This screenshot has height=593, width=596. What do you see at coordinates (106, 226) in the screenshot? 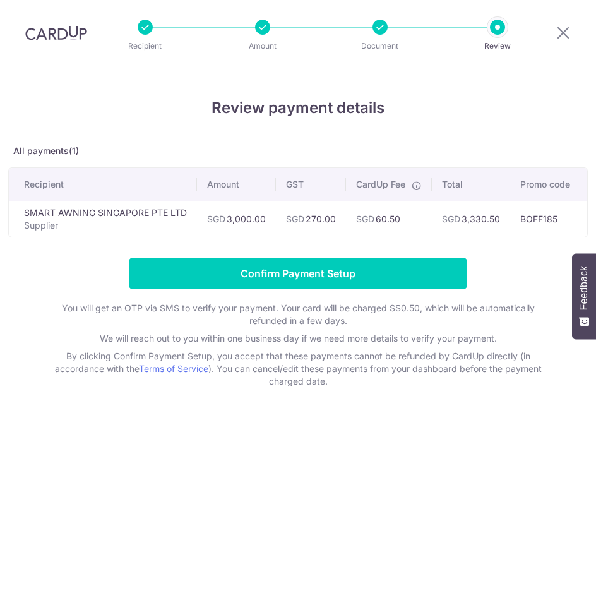
I see `p: Supplier` at bounding box center [106, 226].